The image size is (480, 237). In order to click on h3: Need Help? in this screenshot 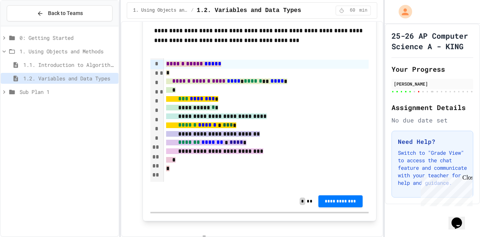, I will do `click(433, 142)`.